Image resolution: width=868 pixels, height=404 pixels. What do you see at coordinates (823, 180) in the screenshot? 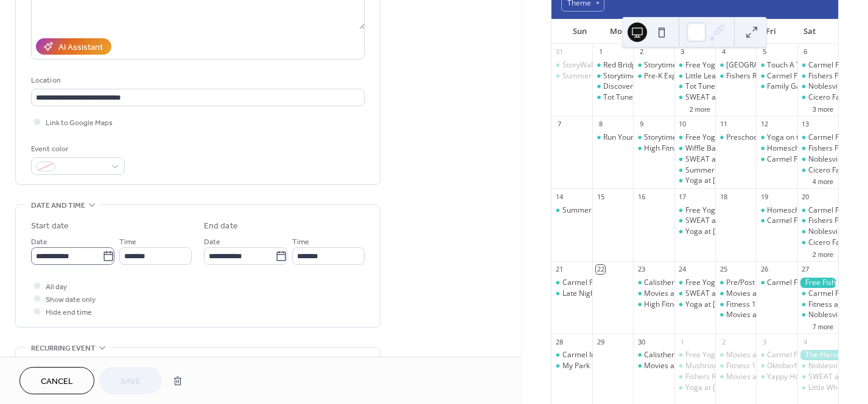
I see `button: 4 more` at bounding box center [823, 180].